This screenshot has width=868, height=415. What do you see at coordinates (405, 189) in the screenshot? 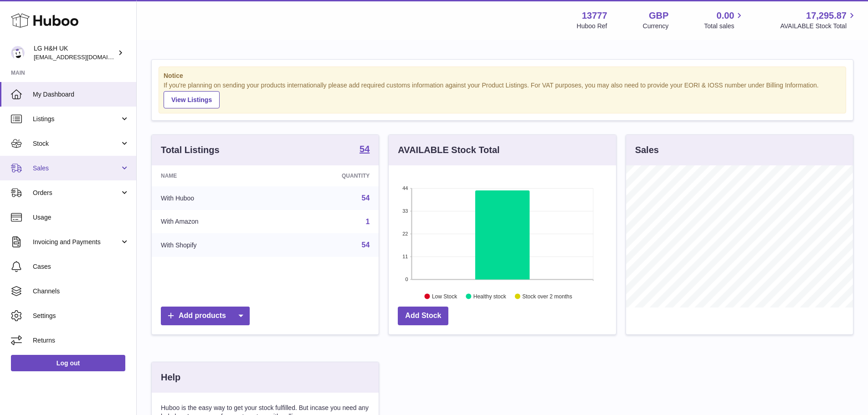
I see `text: 44` at bounding box center [405, 189].